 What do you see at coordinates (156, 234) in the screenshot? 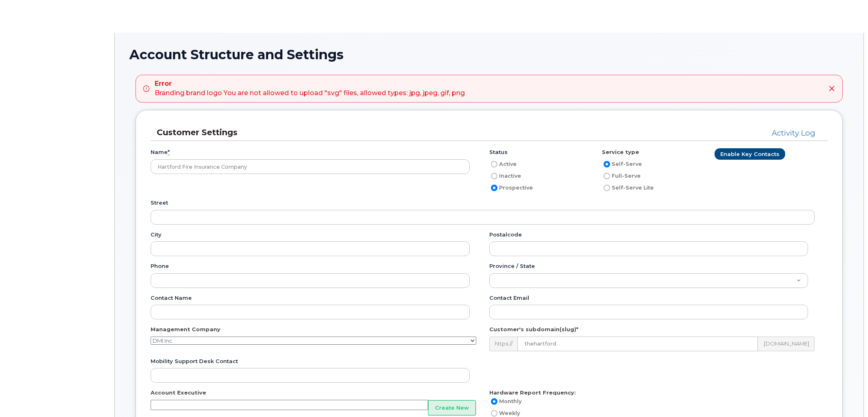
I see `label: City` at bounding box center [156, 234].